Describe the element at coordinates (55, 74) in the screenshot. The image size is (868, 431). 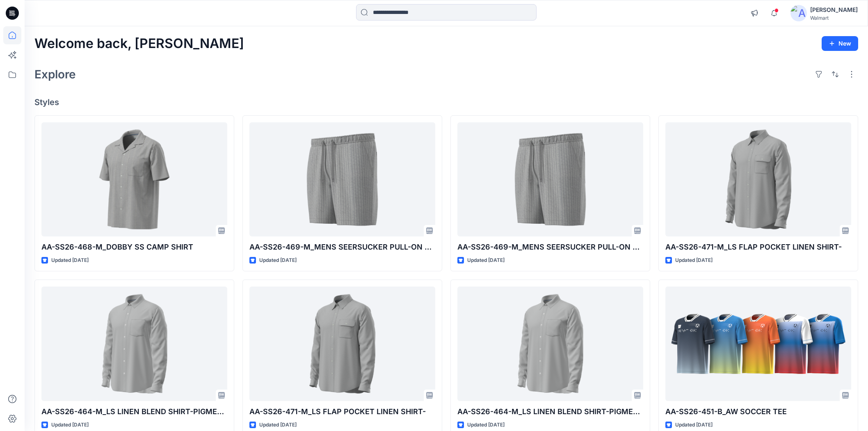
I see `h2: Explore` at that location.